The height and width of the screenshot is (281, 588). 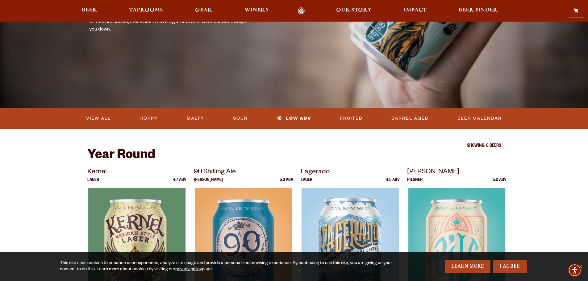 What do you see at coordinates (98, 118) in the screenshot?
I see `a: View All` at bounding box center [98, 118].